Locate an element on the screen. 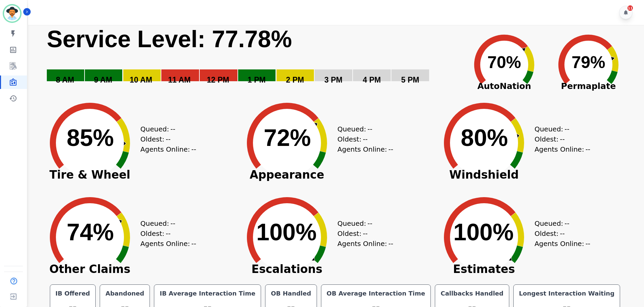  text: 9 AM is located at coordinates (103, 80).